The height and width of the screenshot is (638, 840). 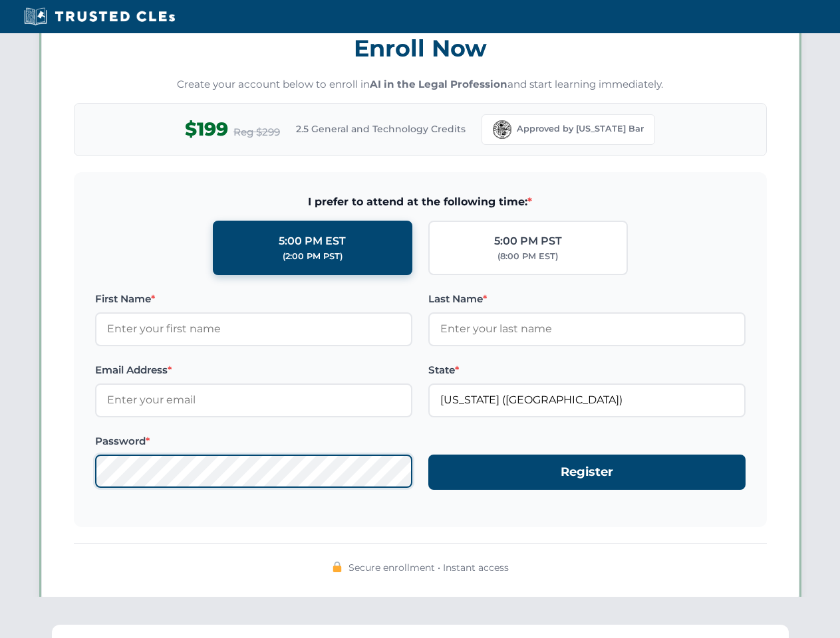 What do you see at coordinates (253, 299) in the screenshot?
I see `label: First Name` at bounding box center [253, 299].